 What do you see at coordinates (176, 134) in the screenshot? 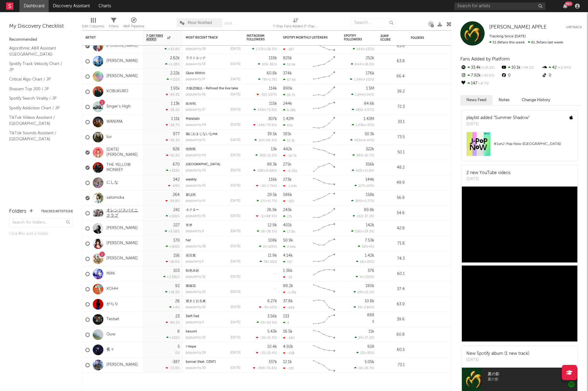
I see `div: 977` at bounding box center [176, 134].